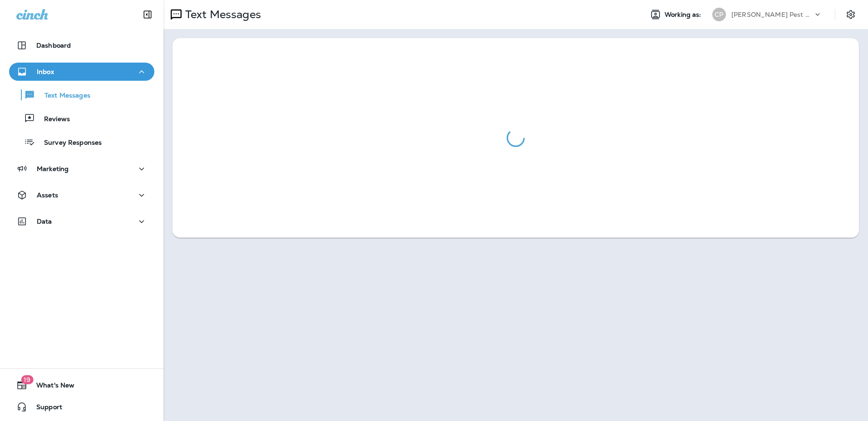  Describe the element at coordinates (82, 71) in the screenshot. I see `button: Inbox` at that location.